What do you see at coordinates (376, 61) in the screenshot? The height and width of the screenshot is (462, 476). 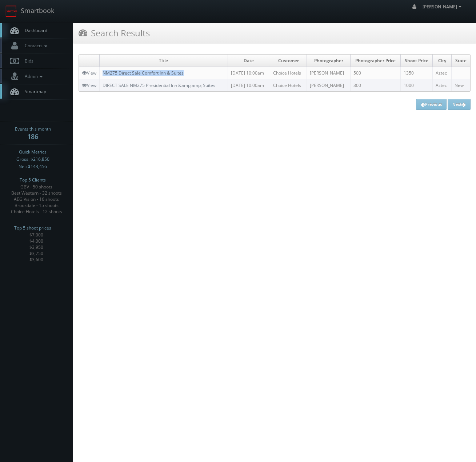 I see `td: Photographer Price` at bounding box center [376, 61].